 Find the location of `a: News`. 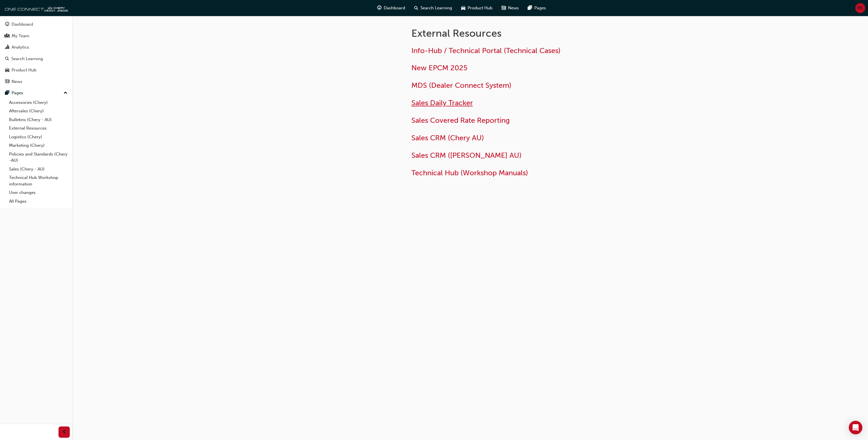

a: News is located at coordinates (36, 82).